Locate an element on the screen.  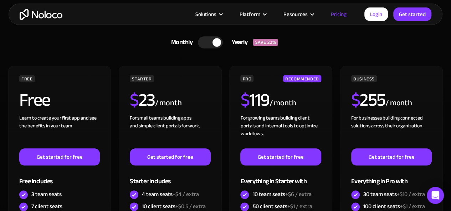
div: RECOMMENDED is located at coordinates (302, 79).